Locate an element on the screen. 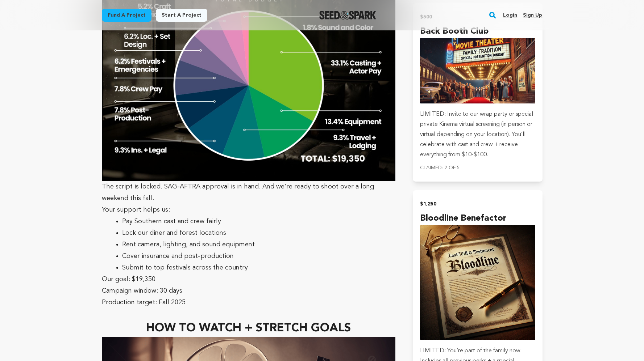  li: Pay Southern cast and crew fairly is located at coordinates (254, 222).